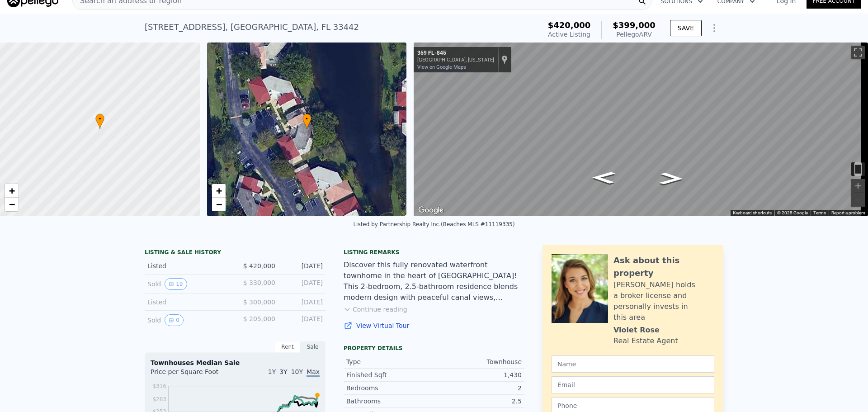 The width and height of the screenshot is (868, 412). What do you see at coordinates (313, 347) in the screenshot?
I see `div: Sale` at bounding box center [313, 347].